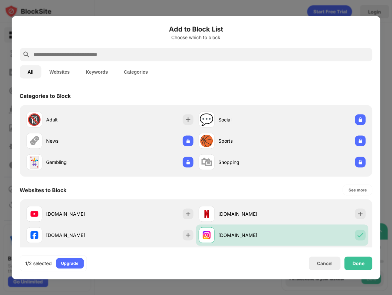 The image size is (392, 295). I want to click on div: Sports, so click(250, 141).